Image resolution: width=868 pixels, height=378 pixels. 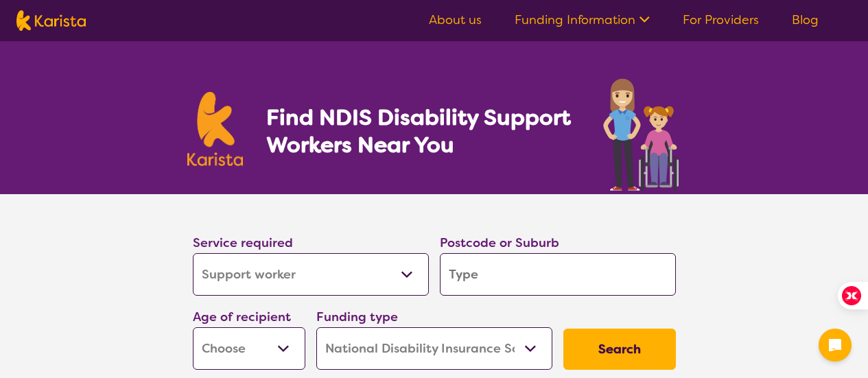 I want to click on label: Funding type, so click(x=357, y=317).